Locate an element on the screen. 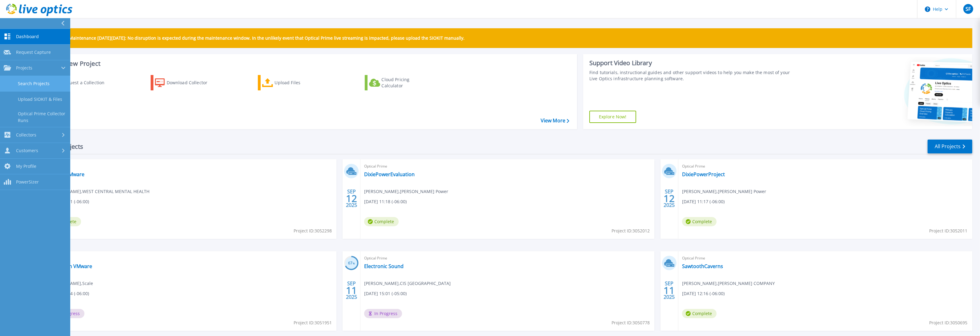 Image resolution: width=980 pixels, height=336 pixels. span: Project ID: 3051951 is located at coordinates (313, 323).